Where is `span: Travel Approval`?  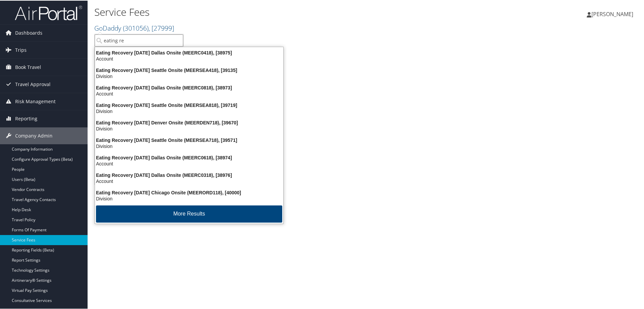 span: Travel Approval is located at coordinates (33, 84).